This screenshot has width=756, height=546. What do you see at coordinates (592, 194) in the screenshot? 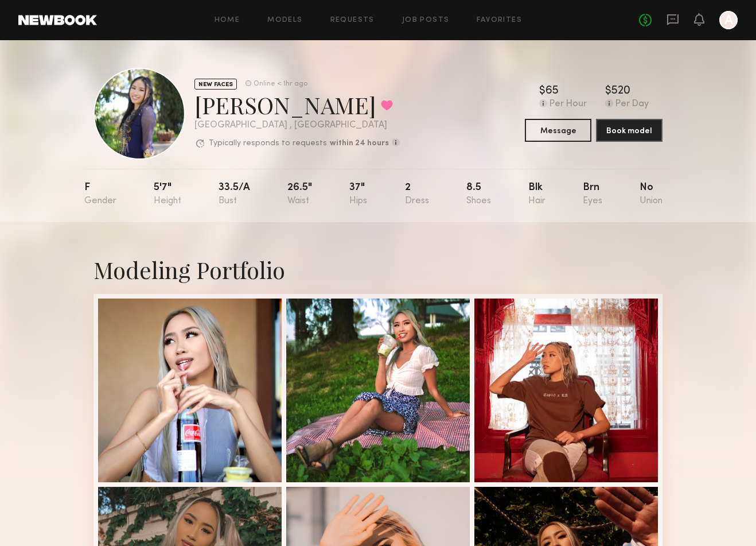
I see `div: Brn` at bounding box center [592, 194].